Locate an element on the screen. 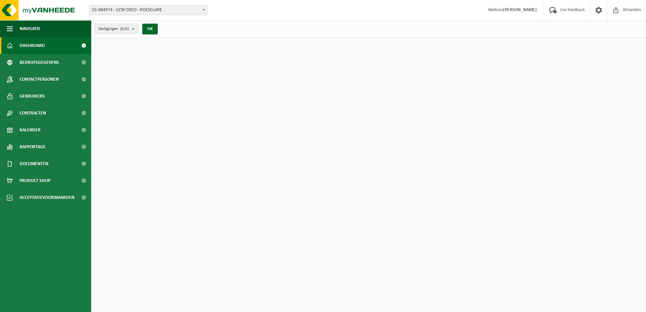 The height and width of the screenshot is (312, 646). span: Dashboard is located at coordinates (32, 46).